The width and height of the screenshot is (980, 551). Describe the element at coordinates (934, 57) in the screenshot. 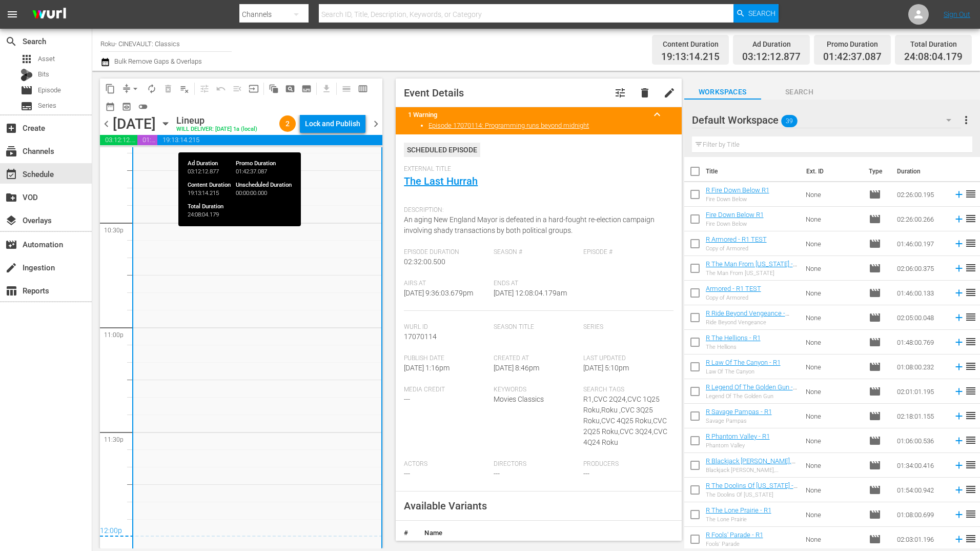

I see `span: 24:08:04.179` at that location.